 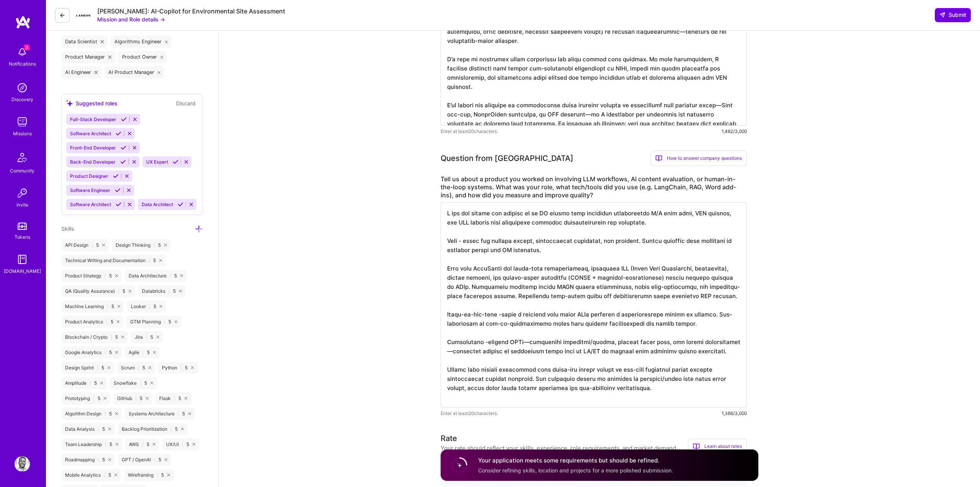 I want to click on div: QA (Quality Assurance) 5, so click(x=98, y=291).